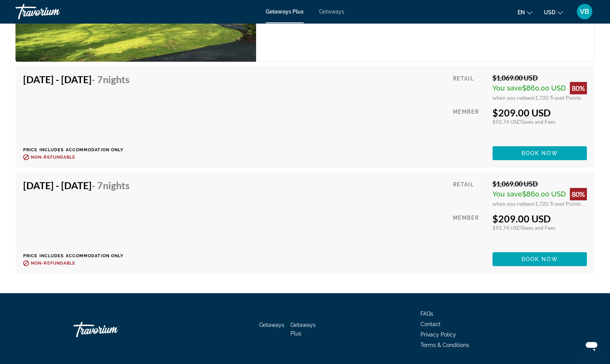 The image size is (610, 364). Describe the element at coordinates (585, 11) in the screenshot. I see `button: User Menu` at that location.